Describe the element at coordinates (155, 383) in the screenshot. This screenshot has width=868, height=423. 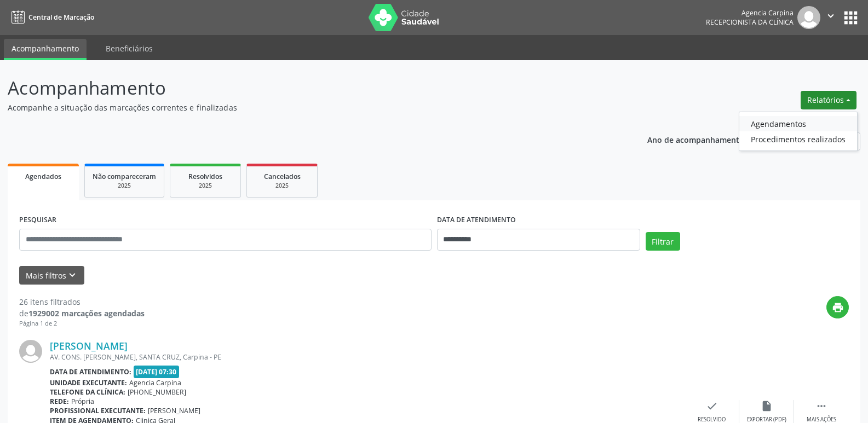
I see `span: Agencia Carpina` at that location.